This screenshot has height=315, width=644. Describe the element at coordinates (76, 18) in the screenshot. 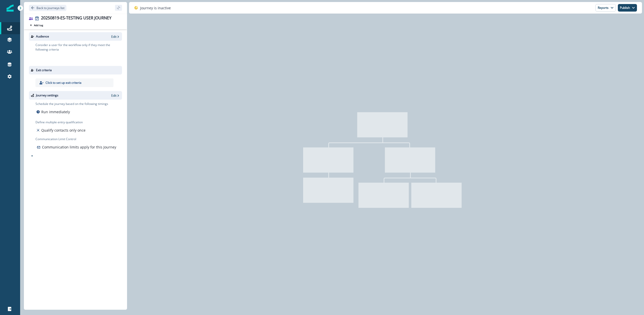

I see `div: 20250819-ES-TESTING USER JOURNEY` at that location.